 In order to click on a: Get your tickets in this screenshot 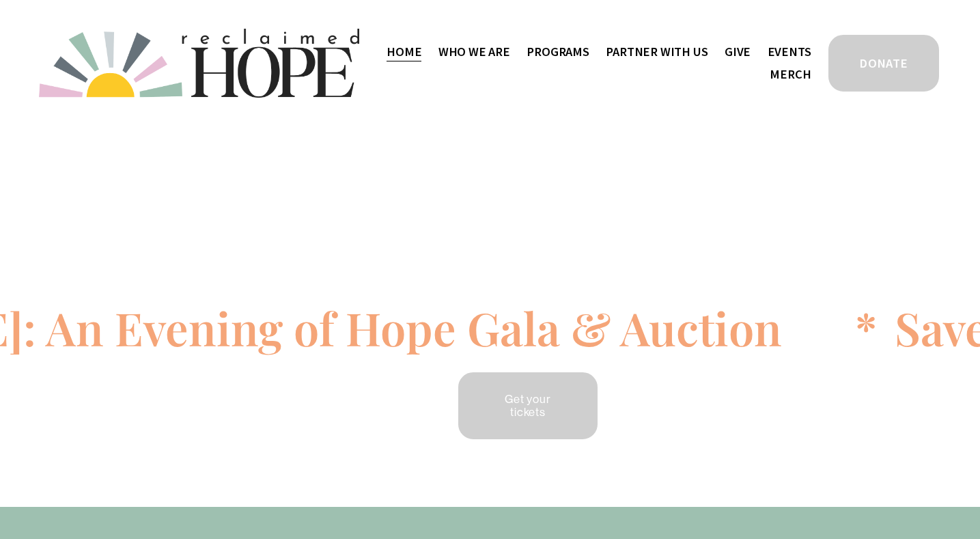, I will do `click(528, 405)`.